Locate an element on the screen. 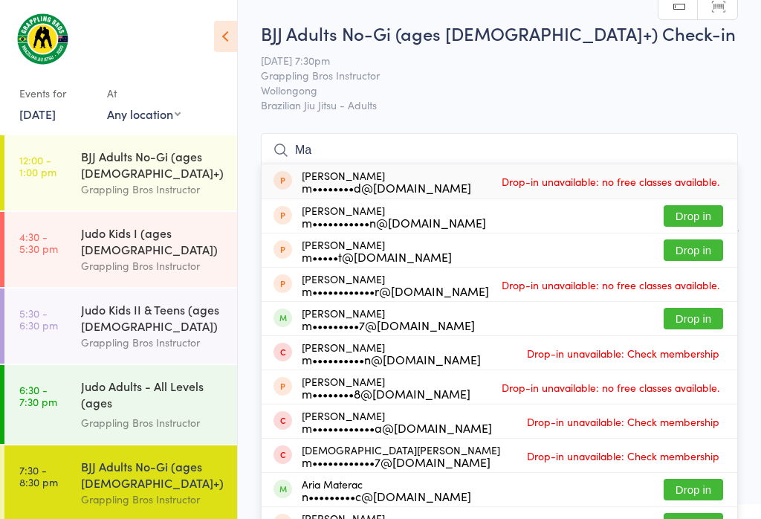 Image resolution: width=761 pixels, height=519 pixels. span: Brazilian Jiu Jitsu - Adults is located at coordinates (500, 105).